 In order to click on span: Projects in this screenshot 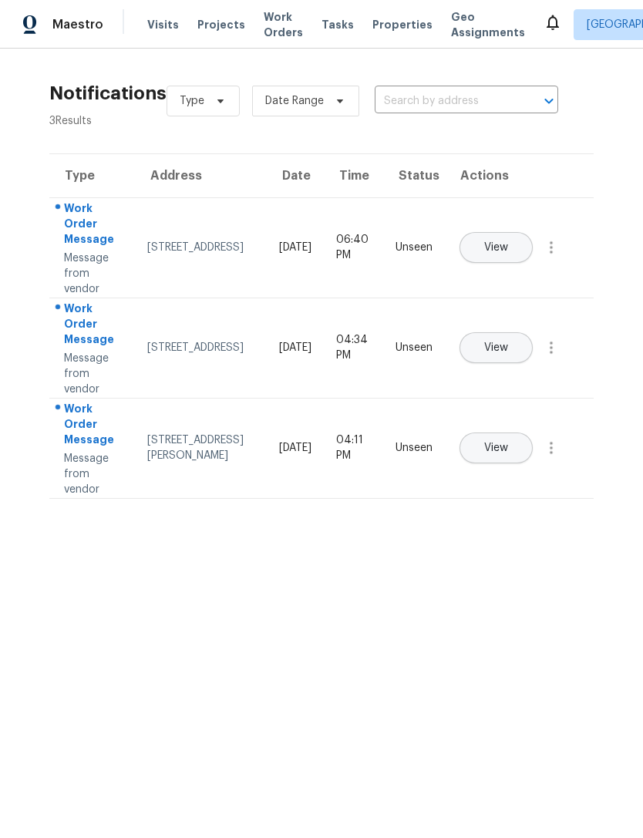, I will do `click(221, 25)`.